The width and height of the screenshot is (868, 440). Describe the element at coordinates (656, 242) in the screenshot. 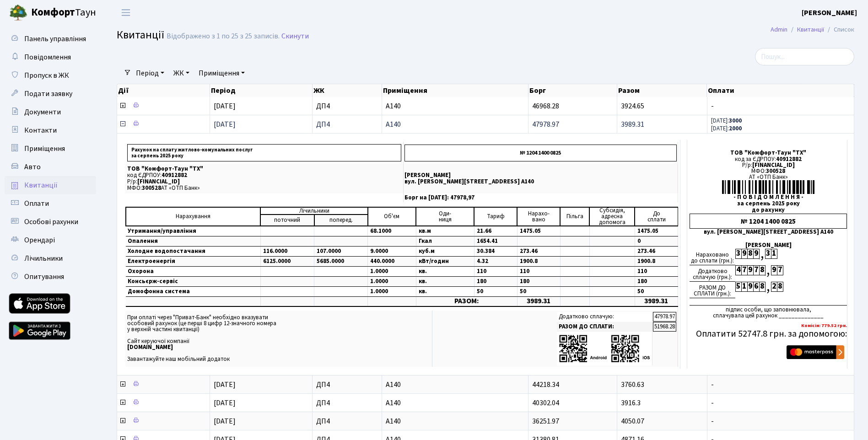

I see `td: 0` at that location.